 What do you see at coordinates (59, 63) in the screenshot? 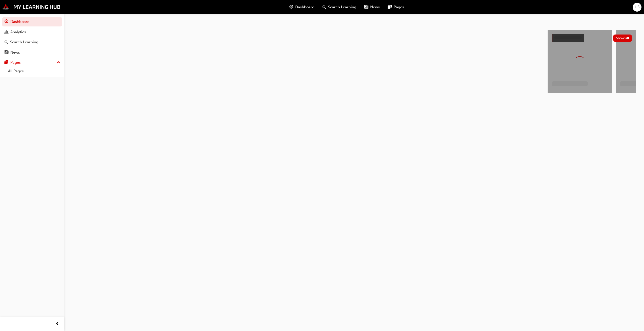
I see `span: up-icon` at bounding box center [59, 63].